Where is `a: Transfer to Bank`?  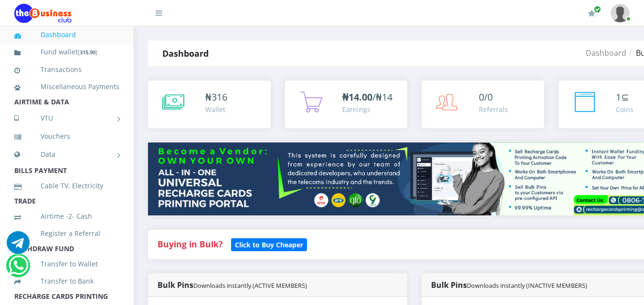 a: Transfer to Bank is located at coordinates (67, 281).